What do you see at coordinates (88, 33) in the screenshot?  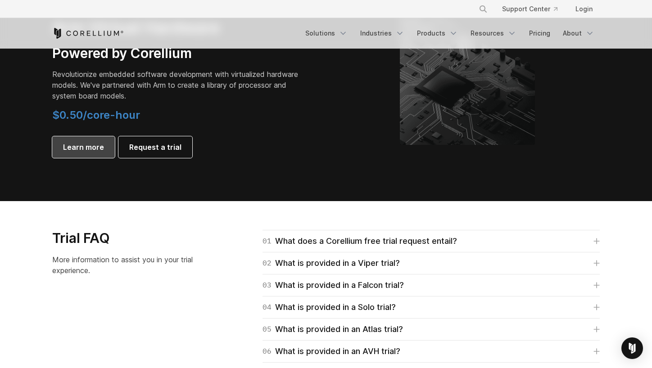 I see `a: Corellium Home` at bounding box center [88, 33].